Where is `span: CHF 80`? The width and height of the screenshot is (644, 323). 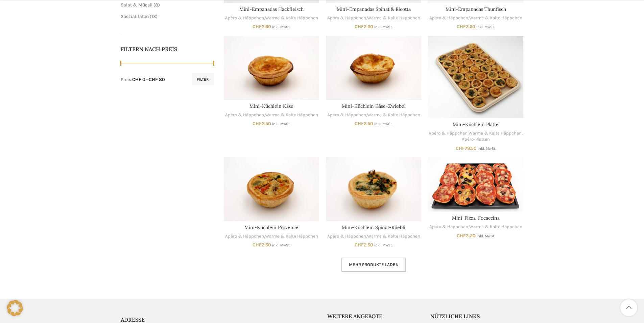 span: CHF 80 is located at coordinates (157, 79).